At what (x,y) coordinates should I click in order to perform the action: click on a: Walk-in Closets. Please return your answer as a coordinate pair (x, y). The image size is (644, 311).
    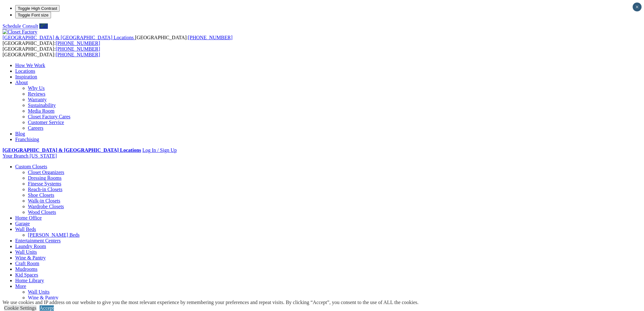
    Looking at the image, I should click on (44, 201).